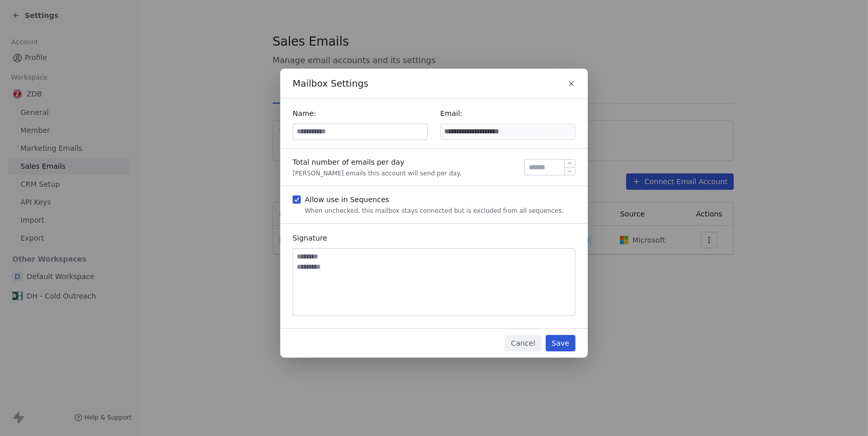  I want to click on span: Email:, so click(451, 113).